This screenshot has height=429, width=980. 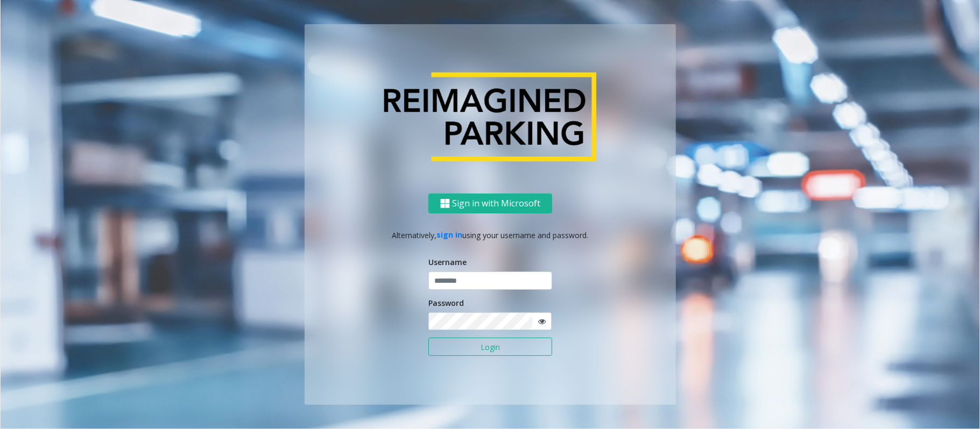 What do you see at coordinates (446, 303) in the screenshot?
I see `label: Password` at bounding box center [446, 303].